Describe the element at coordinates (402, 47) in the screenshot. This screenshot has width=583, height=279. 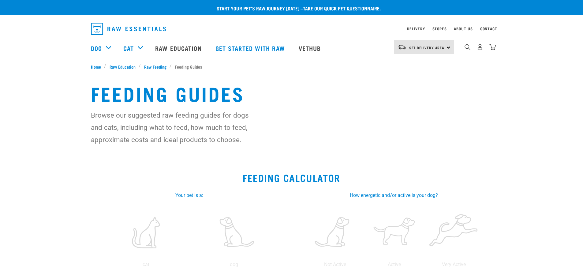
I see `img: van-moving.png` at that location.